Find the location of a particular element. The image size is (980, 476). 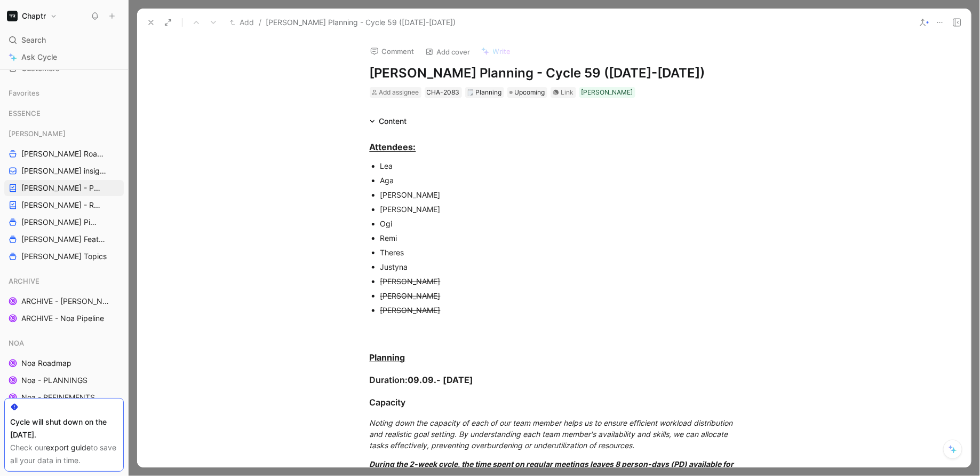

div: Favorites is located at coordinates (64, 93).